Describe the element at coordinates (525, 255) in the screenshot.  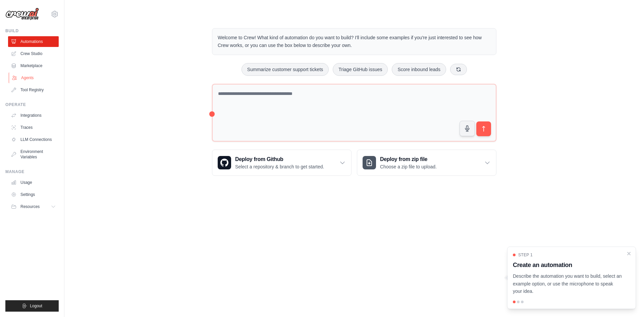
I see `span: Step 1` at that location.